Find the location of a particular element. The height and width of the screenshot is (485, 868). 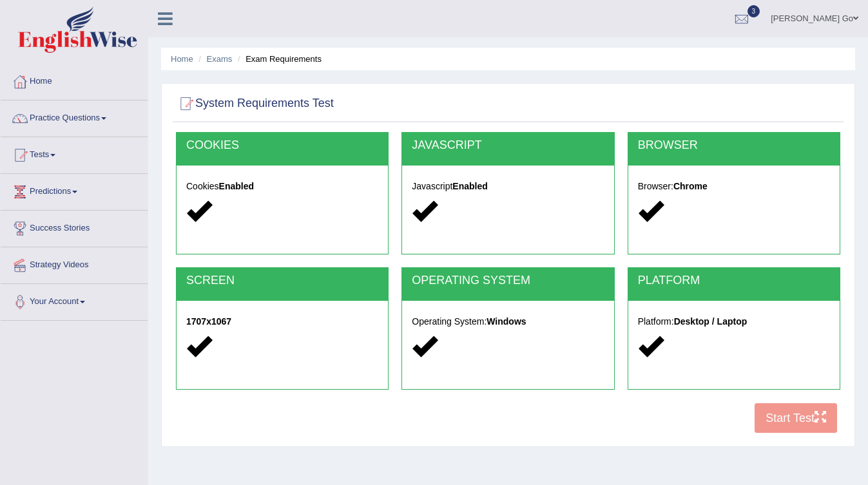

h5: Cookies is located at coordinates (282, 186).